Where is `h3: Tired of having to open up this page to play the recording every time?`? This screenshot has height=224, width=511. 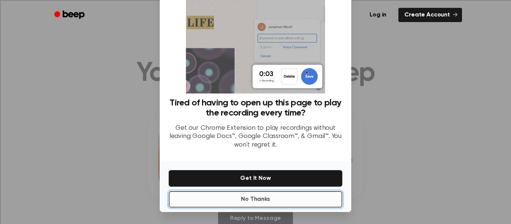 h3: Tired of having to open up this page to play the recording every time? is located at coordinates (255, 108).